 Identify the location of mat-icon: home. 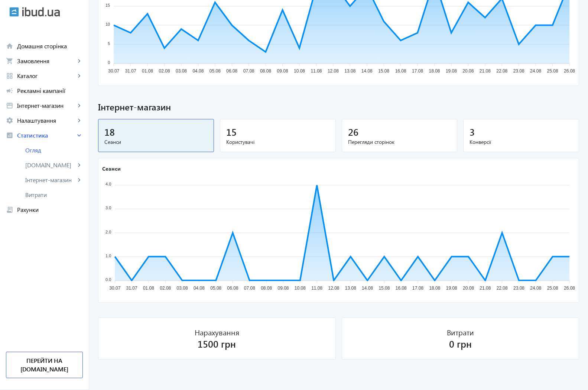
(10, 46).